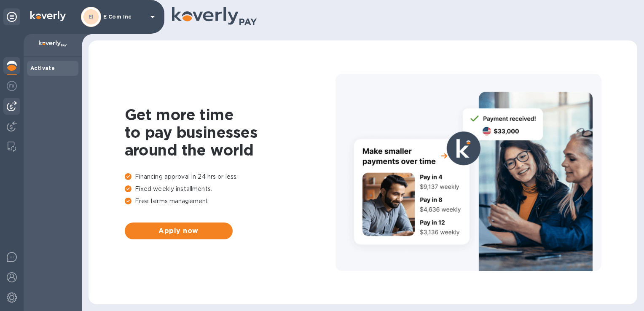  Describe the element at coordinates (12, 86) in the screenshot. I see `img: Foreign exchange` at that location.